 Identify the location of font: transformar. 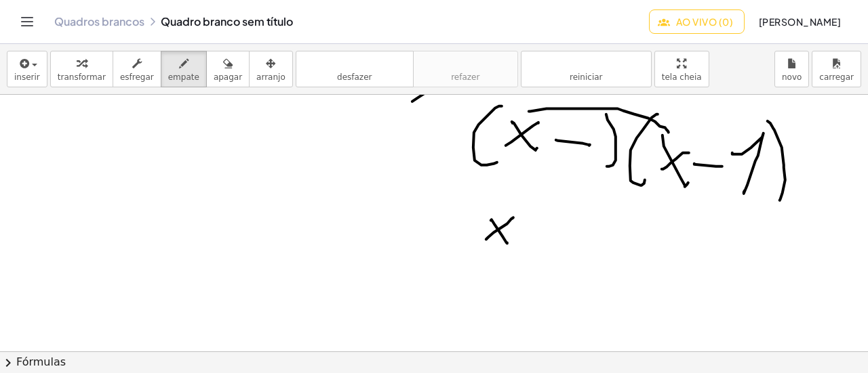
(82, 77).